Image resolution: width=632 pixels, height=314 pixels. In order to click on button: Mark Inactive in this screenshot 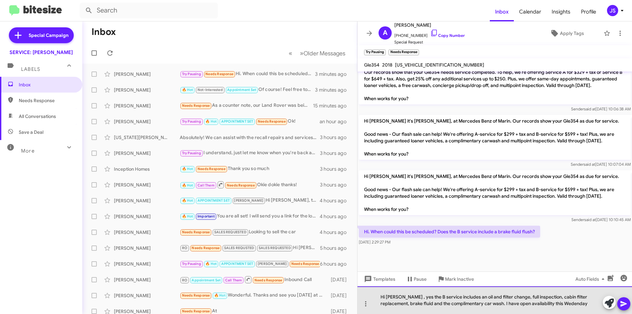, I will do `click(456, 279)`.